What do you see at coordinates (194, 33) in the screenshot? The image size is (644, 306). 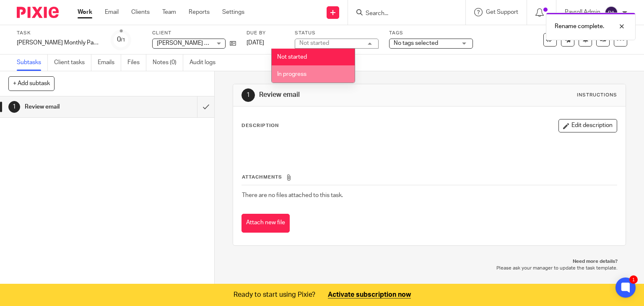 I see `label: Client` at bounding box center [194, 33].